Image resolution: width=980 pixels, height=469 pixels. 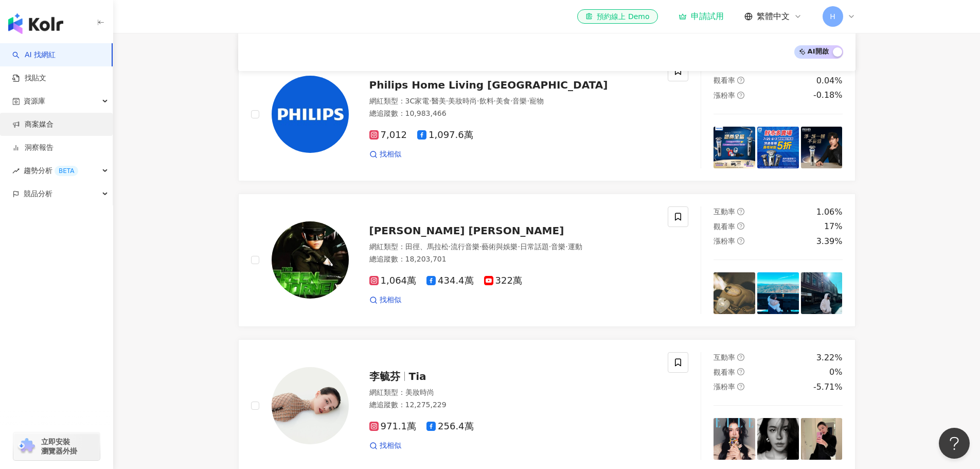 I want to click on span: 434.4萬, so click(x=450, y=280).